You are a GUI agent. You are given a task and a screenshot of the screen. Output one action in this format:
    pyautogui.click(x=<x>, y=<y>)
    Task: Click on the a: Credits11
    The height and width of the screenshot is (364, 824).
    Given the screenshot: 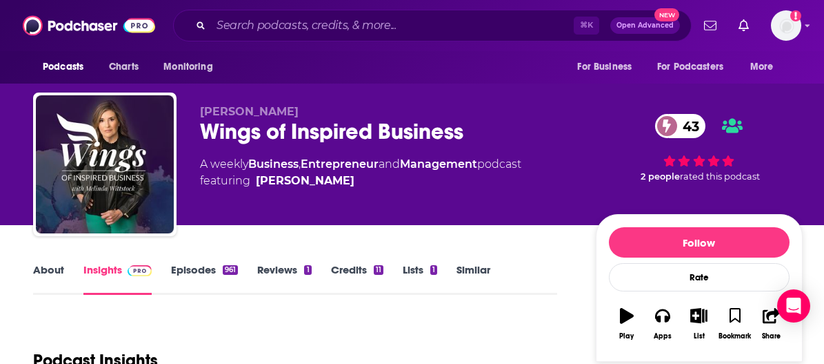 What is the action you would take?
    pyautogui.click(x=357, y=279)
    